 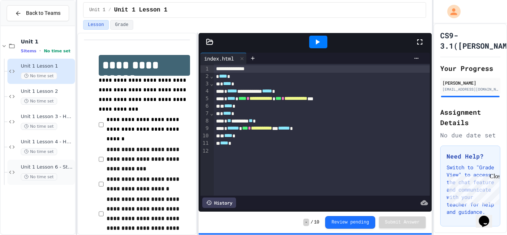 What do you see at coordinates (205, 136) in the screenshot?
I see `div: 10` at bounding box center [205, 136].